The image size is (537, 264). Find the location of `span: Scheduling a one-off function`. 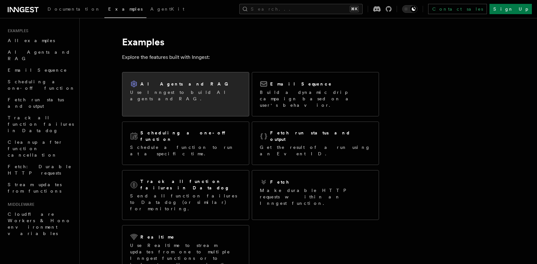

span: Scheduling a one-off function is located at coordinates (41, 85).